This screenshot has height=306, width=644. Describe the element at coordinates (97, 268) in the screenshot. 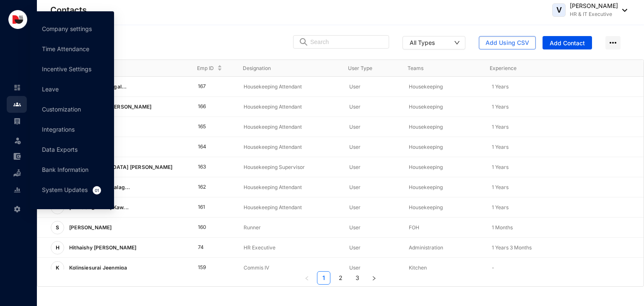

I see `p: Kolinsjesuraj Jeenmiga` at that location.